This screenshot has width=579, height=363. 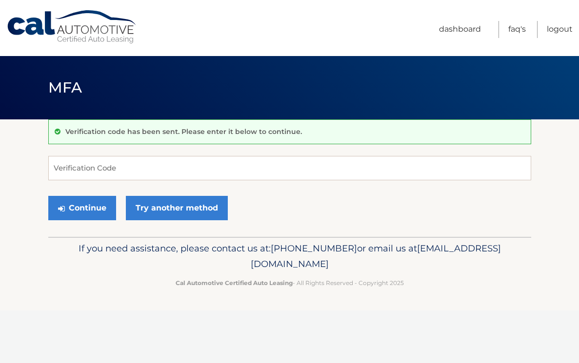 What do you see at coordinates (290, 283) in the screenshot?
I see `p: - All Rights Reserved - Copyright 2025` at bounding box center [290, 283].